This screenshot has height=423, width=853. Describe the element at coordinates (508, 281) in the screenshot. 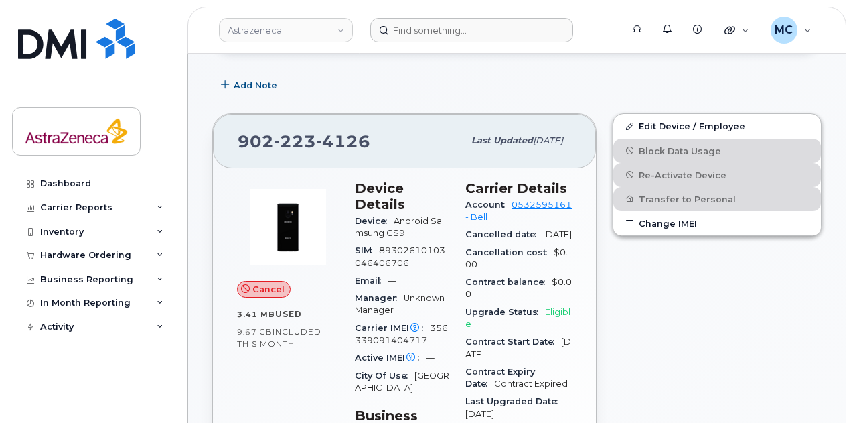

I see `span: Contract balance` at that location.